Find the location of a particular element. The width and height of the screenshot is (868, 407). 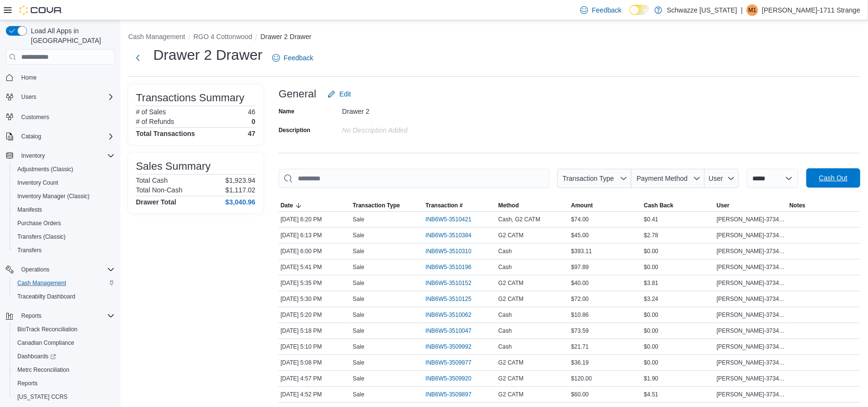

span: $74.00 is located at coordinates (580, 219).